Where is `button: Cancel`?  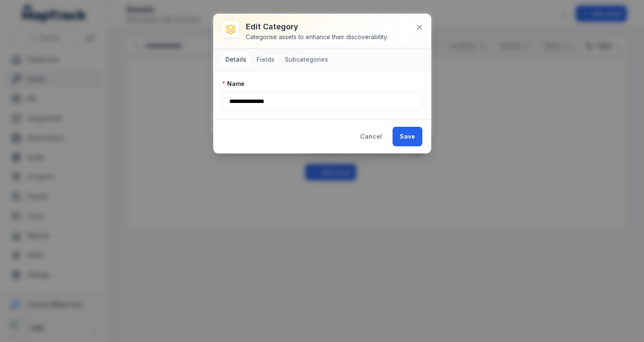
button: Cancel is located at coordinates (371, 137).